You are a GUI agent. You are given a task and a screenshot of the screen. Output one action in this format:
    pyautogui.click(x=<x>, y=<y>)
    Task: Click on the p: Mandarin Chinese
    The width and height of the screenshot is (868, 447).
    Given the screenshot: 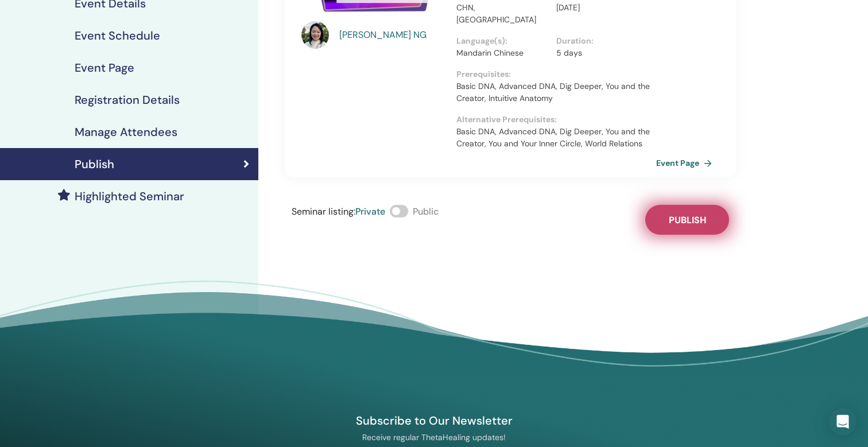 What is the action you would take?
    pyautogui.click(x=503, y=53)
    